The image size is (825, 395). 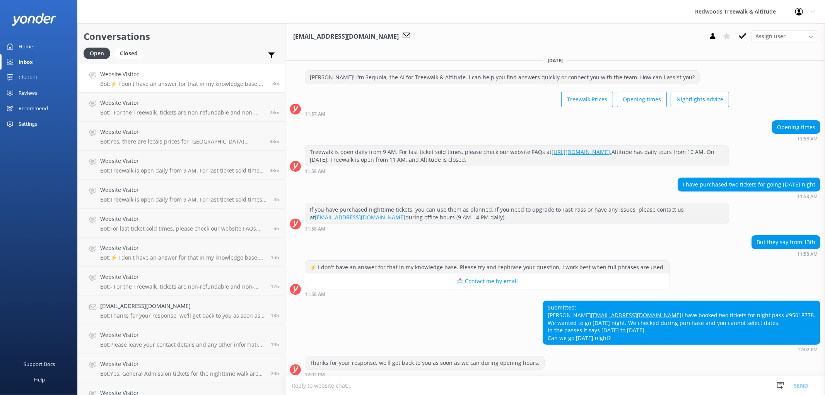 I want to click on div: Recommend, so click(x=33, y=108).